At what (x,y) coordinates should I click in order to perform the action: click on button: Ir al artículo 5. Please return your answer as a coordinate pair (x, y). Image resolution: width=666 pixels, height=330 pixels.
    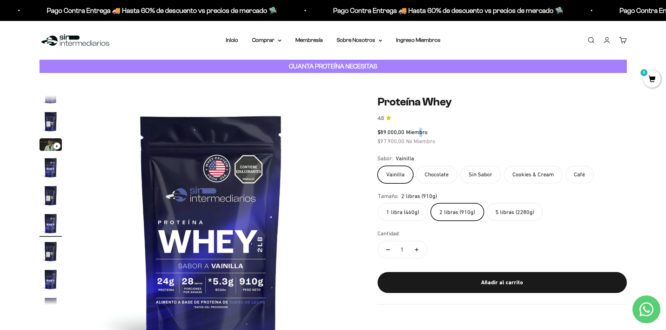
    Looking at the image, I should click on (51, 197).